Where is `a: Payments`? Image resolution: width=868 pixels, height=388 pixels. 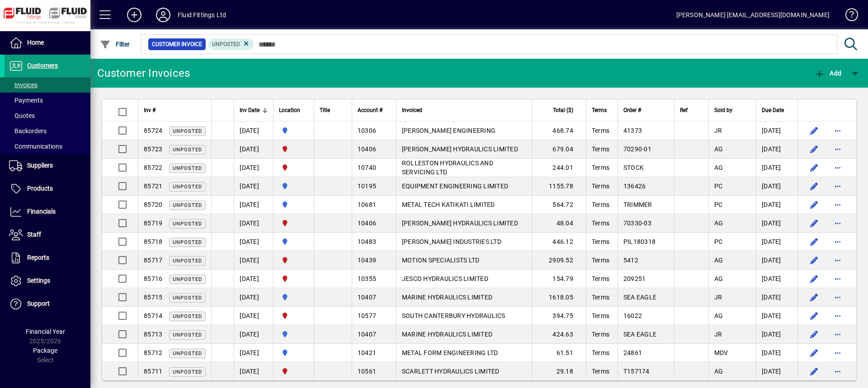
a: Payments is located at coordinates (48, 100).